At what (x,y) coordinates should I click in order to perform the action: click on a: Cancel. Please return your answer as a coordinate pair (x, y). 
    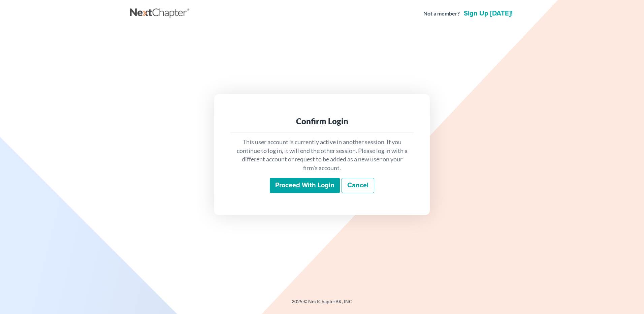
    Looking at the image, I should click on (358, 185).